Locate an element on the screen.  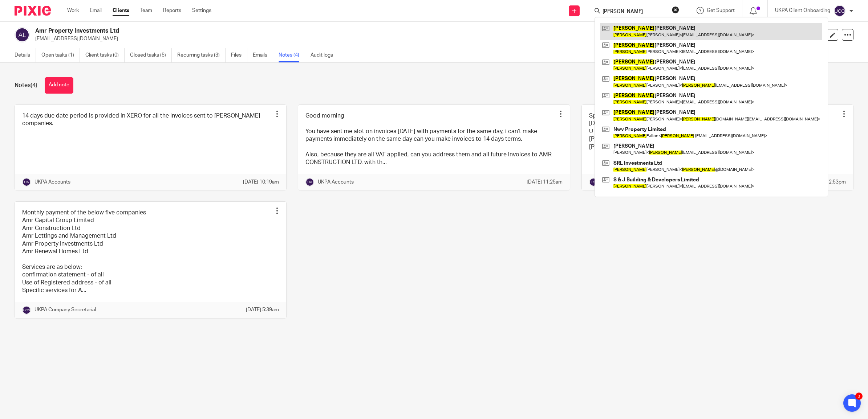
img: Pixie is located at coordinates (33, 10).